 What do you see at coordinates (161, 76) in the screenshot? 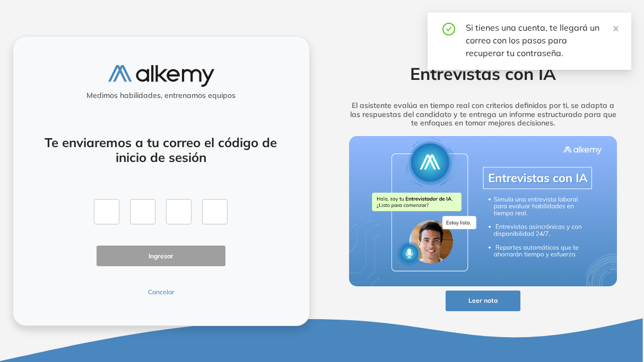
I see `img: logo-alkemy` at bounding box center [161, 76].